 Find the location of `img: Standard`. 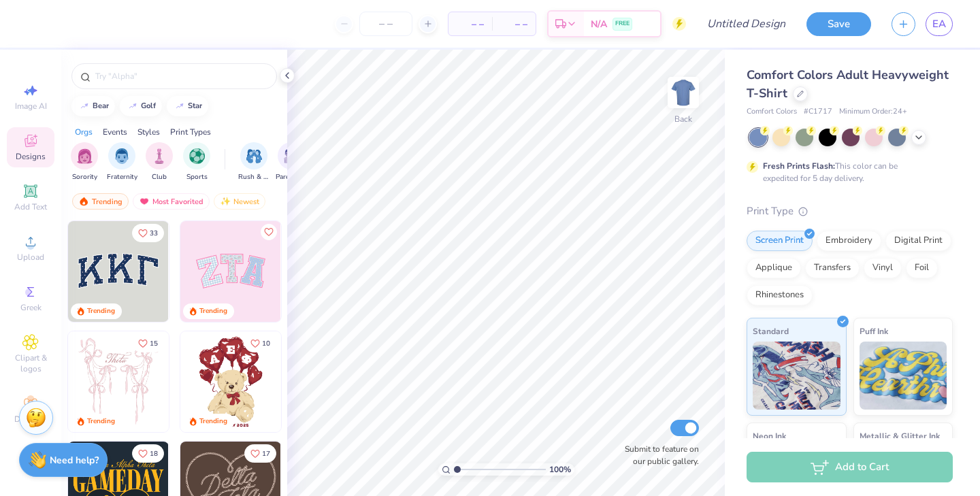

img: Standard is located at coordinates (796, 376).